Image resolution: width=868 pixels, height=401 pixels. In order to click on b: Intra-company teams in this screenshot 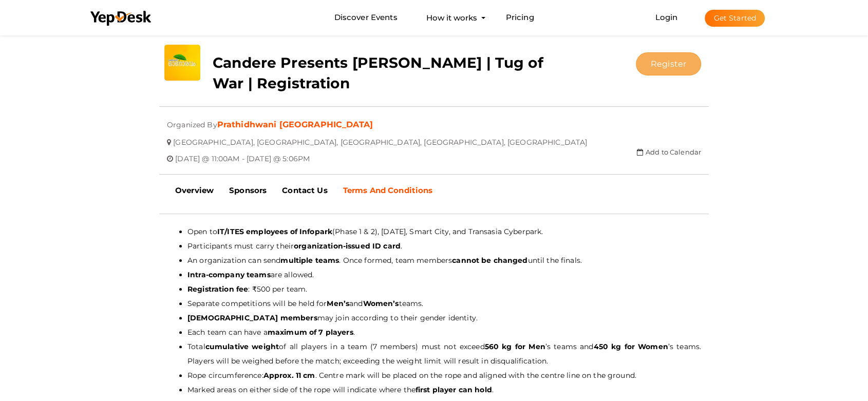, I will do `click(229, 275)`.